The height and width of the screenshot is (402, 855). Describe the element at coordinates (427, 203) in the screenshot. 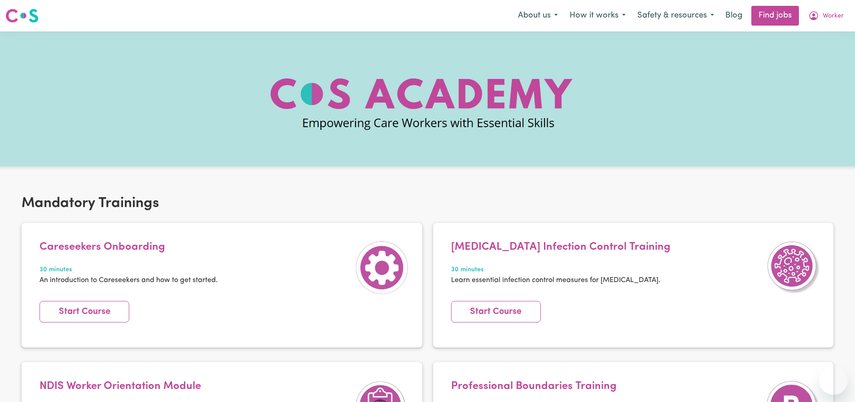

I see `h2: Mandatory Trainings` at that location.